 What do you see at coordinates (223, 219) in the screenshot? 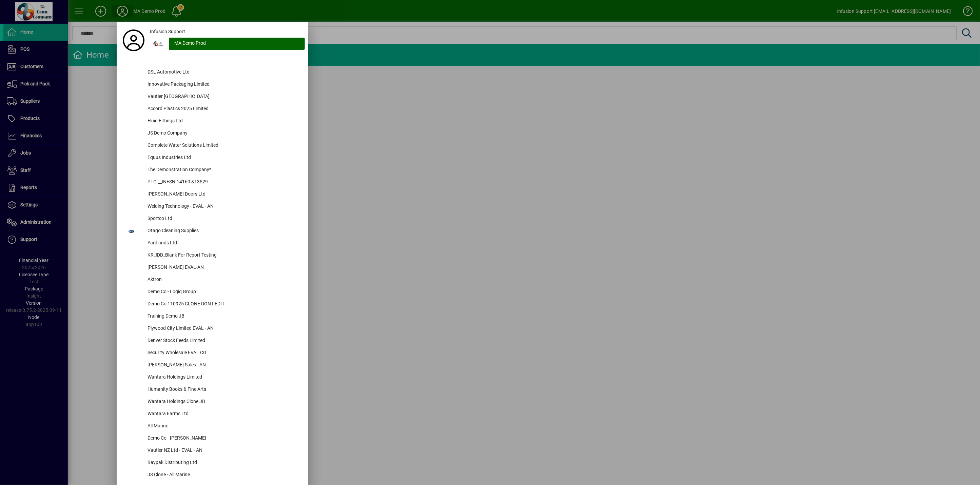
I see `div: Sportco Ltd` at bounding box center [223, 219].